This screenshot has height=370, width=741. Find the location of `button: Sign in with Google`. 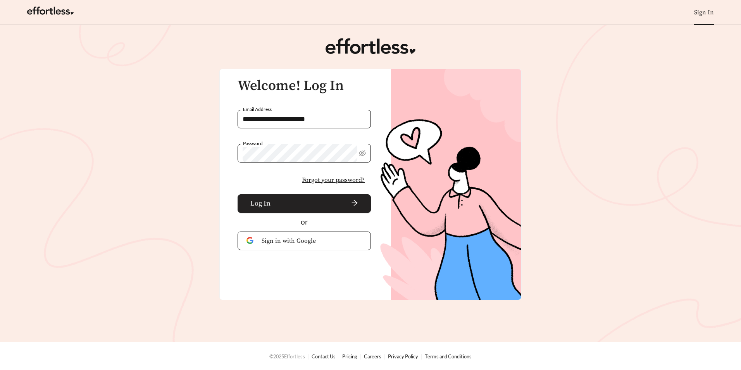

button: Sign in with Google is located at coordinates (304, 241).